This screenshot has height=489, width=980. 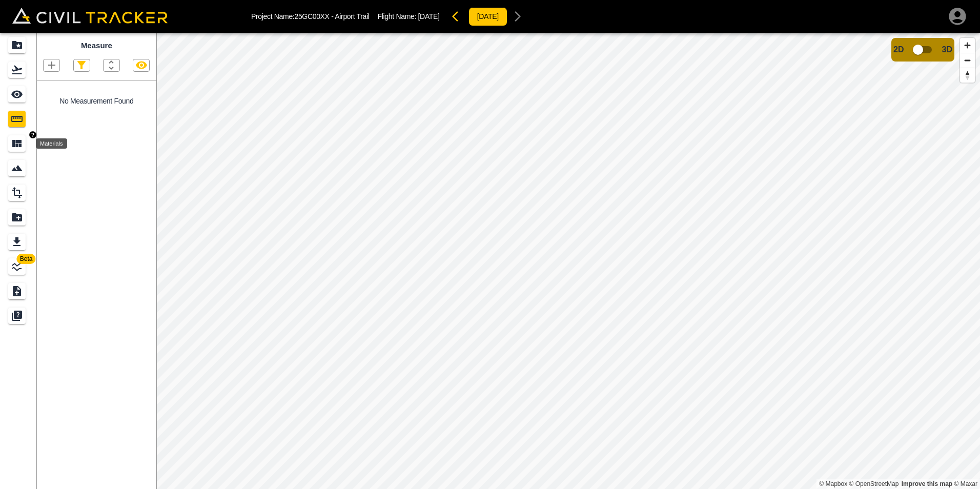 What do you see at coordinates (833, 484) in the screenshot?
I see `a: Mapbox` at bounding box center [833, 484].